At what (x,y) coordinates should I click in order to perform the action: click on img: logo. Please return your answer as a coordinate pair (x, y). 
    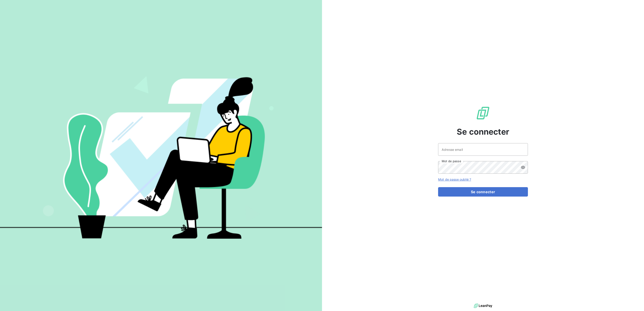
    Looking at the image, I should click on (482, 306).